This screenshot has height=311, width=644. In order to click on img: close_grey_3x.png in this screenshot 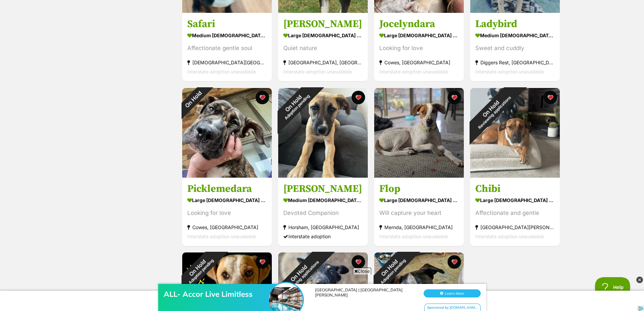, I will do `click(639, 280)`.